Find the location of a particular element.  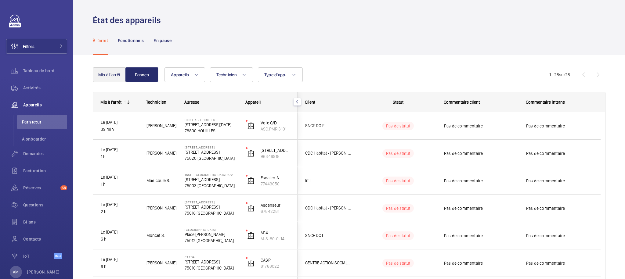

span: Moncef S. is located at coordinates (162, 236).